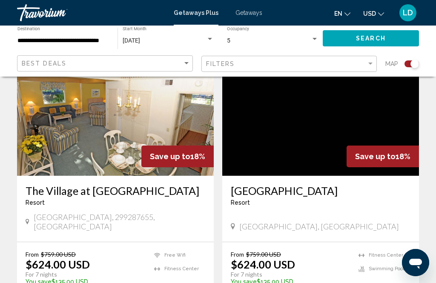 The width and height of the screenshot is (436, 283). Describe the element at coordinates (196, 13) in the screenshot. I see `span: Getaways Plus` at that location.